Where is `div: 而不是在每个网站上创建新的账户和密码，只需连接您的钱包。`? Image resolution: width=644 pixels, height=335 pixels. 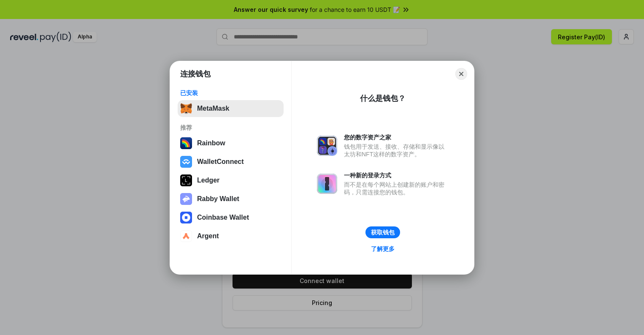
div: 而不是在每个网站上创建新的账户和密码，只需连接您的钱包。 is located at coordinates (396, 188).